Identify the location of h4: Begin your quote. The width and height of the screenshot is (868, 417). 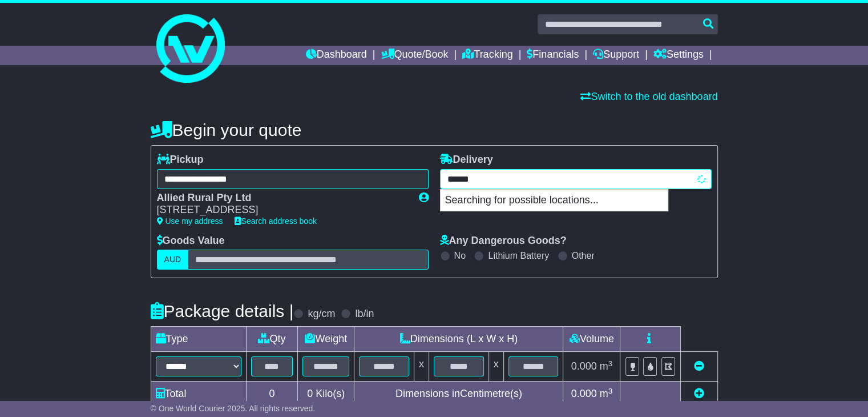
(434, 129).